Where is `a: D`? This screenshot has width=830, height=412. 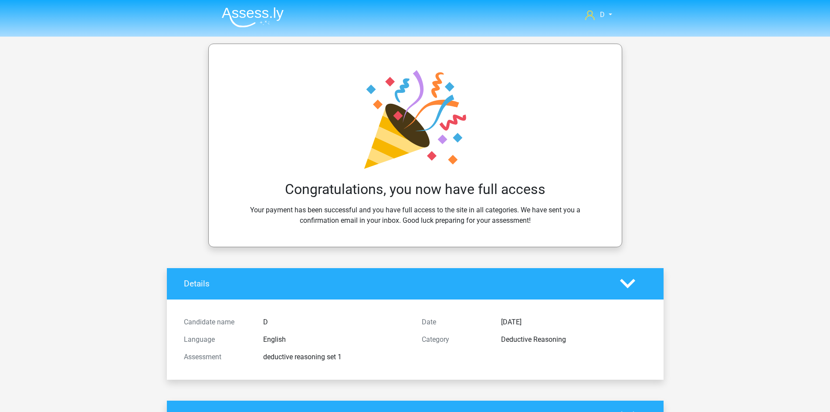
a: D is located at coordinates (598, 15).